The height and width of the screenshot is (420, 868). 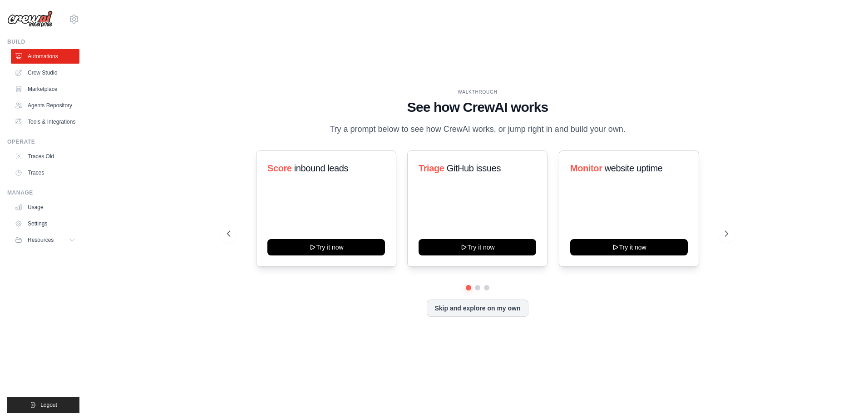 What do you see at coordinates (474, 168) in the screenshot?
I see `span: GitHub issues` at bounding box center [474, 168].